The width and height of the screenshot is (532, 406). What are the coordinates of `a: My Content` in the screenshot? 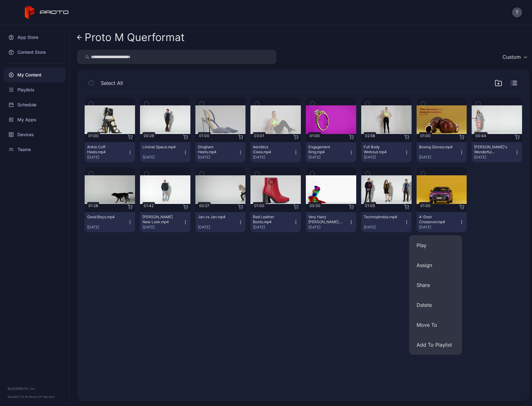 It's located at (35, 75).